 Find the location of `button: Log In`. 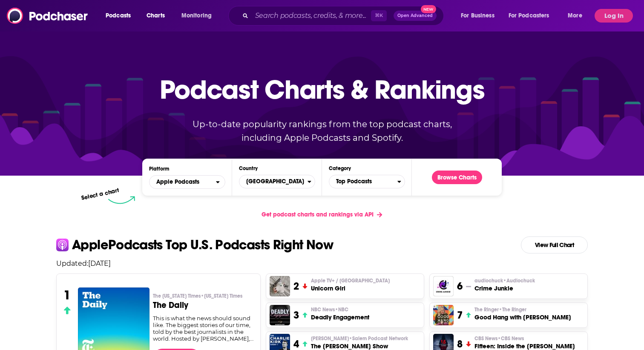

button: Log In is located at coordinates (614, 16).